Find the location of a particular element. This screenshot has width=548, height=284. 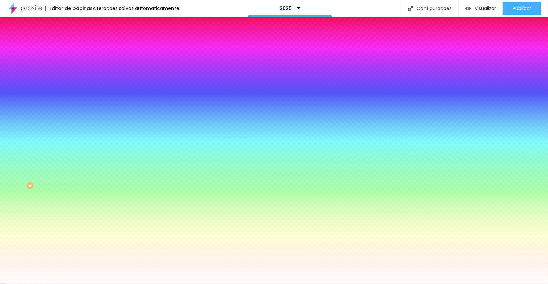

p: 2025 is located at coordinates (286, 8).